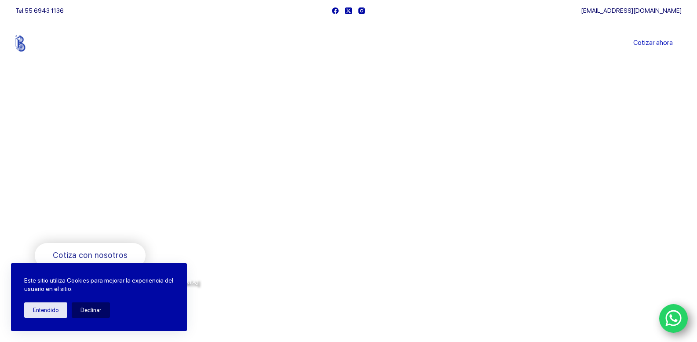 The image size is (697, 342). I want to click on span: Somos los doctores de la industria, so click(194, 180).